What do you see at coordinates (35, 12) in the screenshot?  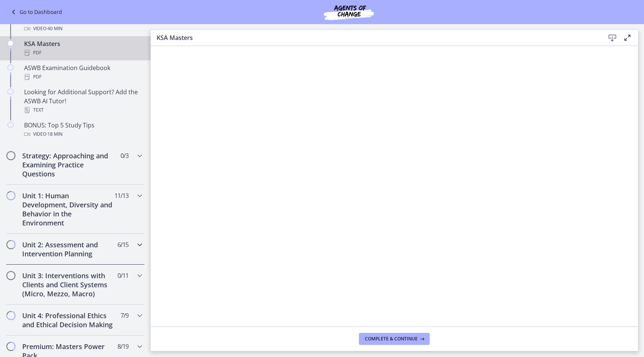 I see `a: Go to Dashboard` at bounding box center [35, 12].